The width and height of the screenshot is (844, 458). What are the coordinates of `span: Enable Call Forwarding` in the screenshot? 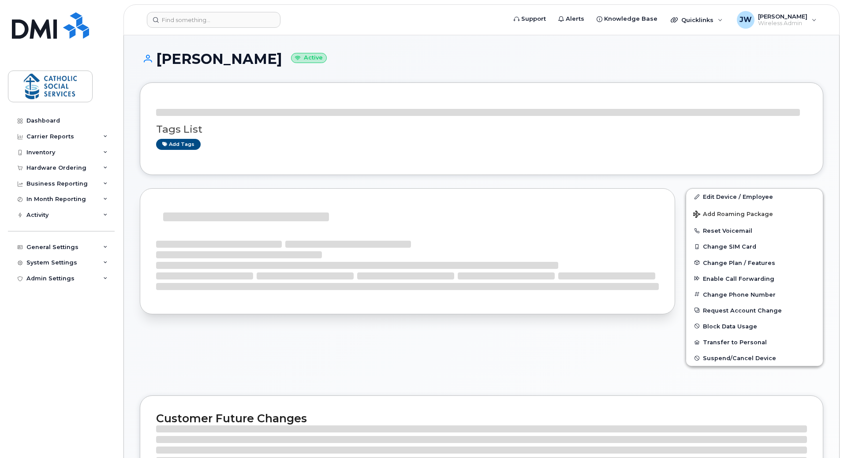 It's located at (739, 278).